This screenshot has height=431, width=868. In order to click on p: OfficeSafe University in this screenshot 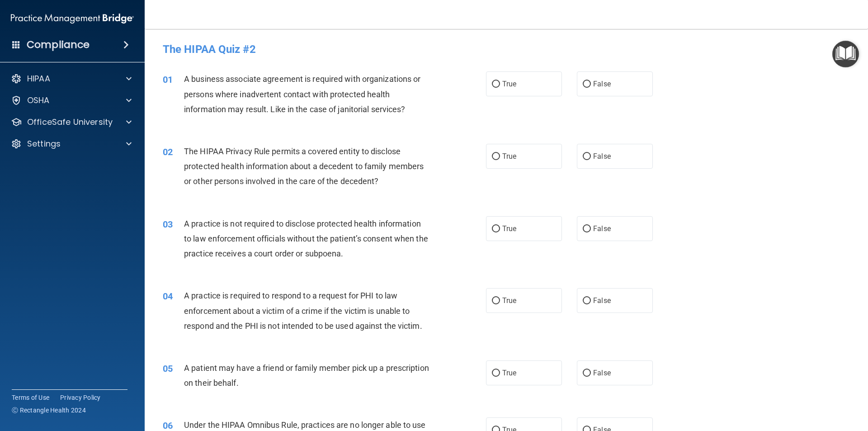, I will do `click(69, 122)`.